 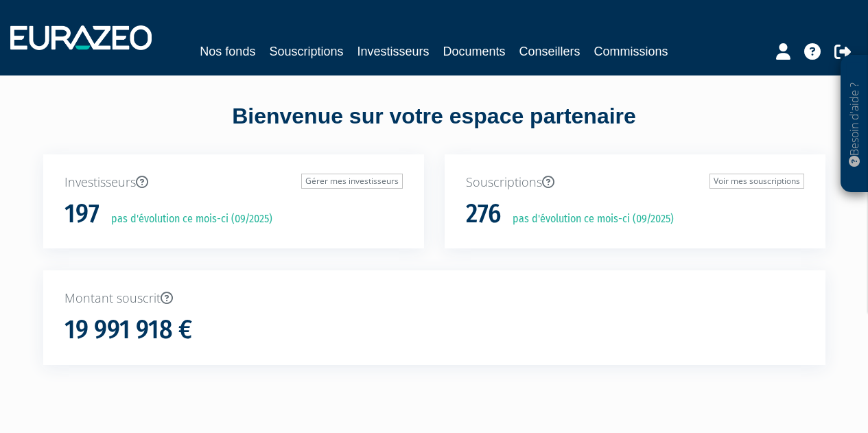 I want to click on h1: 276, so click(x=483, y=214).